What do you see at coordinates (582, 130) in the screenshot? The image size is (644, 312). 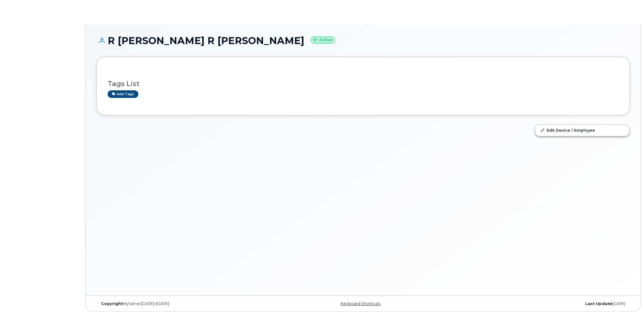 I see `a: Edit Device / Employee` at bounding box center [582, 130].